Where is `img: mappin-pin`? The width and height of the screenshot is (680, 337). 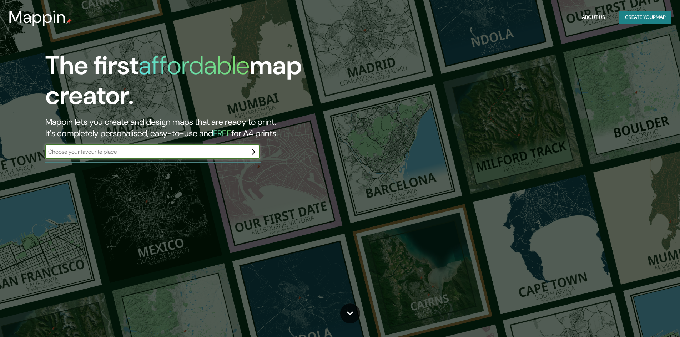 img: mappin-pin is located at coordinates (69, 21).